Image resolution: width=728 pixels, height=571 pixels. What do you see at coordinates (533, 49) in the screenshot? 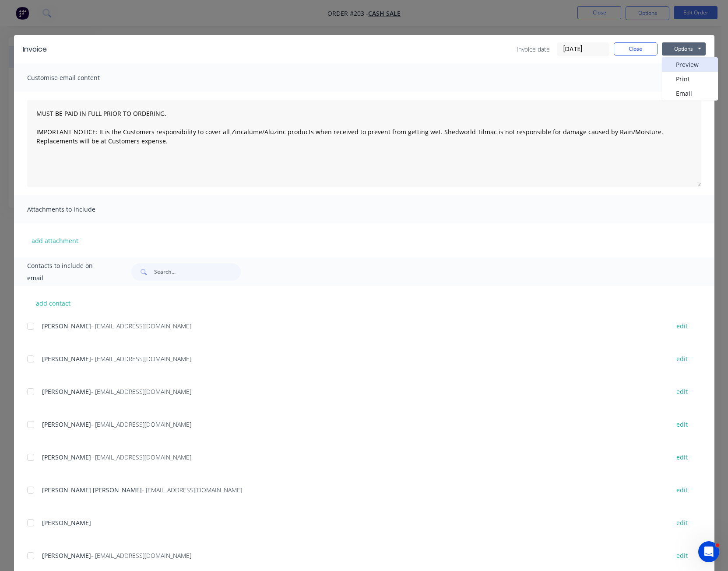
I see `span: Invoice date` at bounding box center [533, 49].